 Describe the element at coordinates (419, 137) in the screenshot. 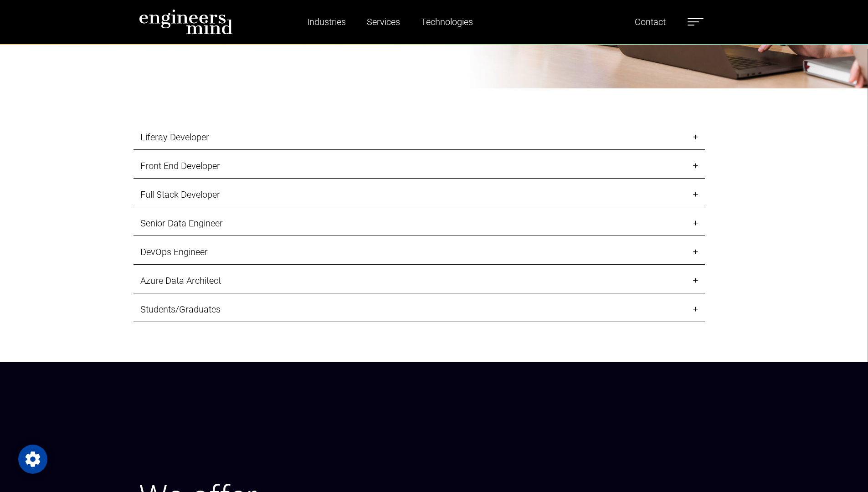

I see `a: Liferay Developer` at that location.